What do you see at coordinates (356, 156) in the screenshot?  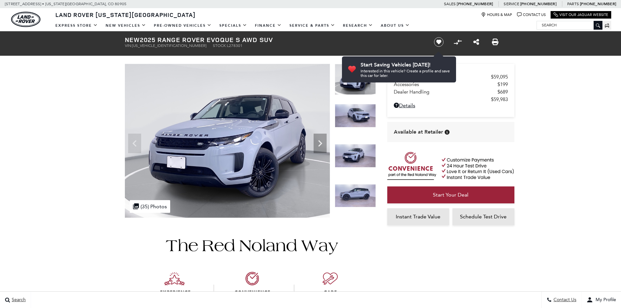 I see `img: New 2025 Arroios Grey Land Rover S image 3` at bounding box center [356, 156].